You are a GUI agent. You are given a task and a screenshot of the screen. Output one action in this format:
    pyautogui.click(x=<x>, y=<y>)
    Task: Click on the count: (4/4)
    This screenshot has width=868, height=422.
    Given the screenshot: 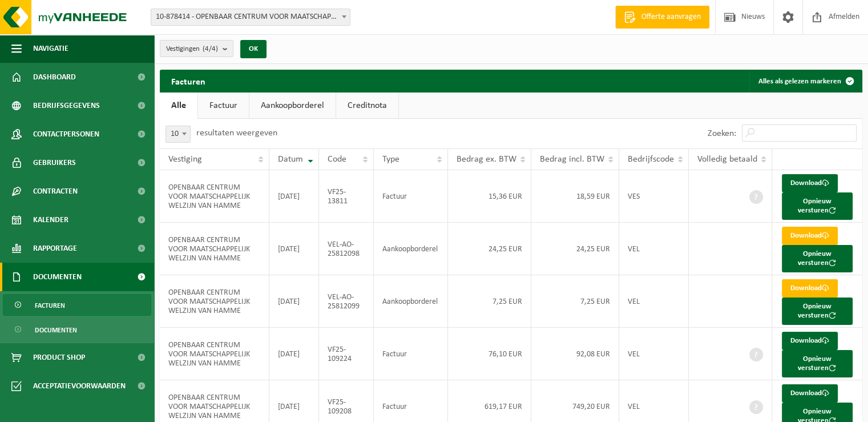 What is the action you would take?
    pyautogui.click(x=210, y=49)
    